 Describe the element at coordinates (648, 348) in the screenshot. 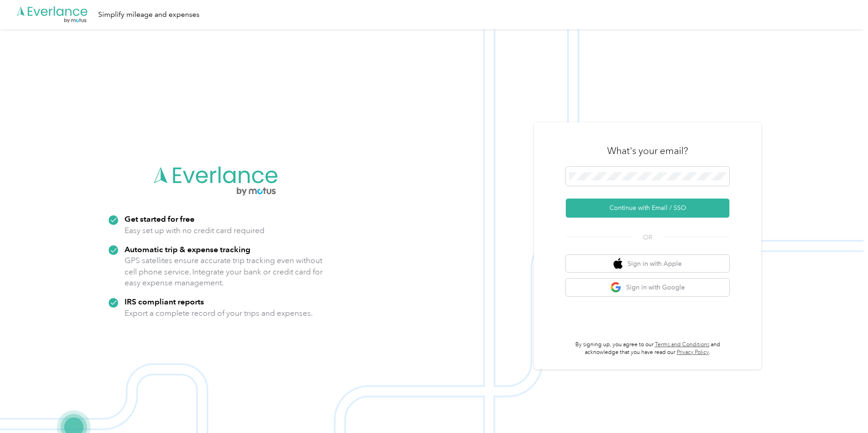

I see `p: By signing up, you agree to our and acknowledge that you have read our .` at that location.